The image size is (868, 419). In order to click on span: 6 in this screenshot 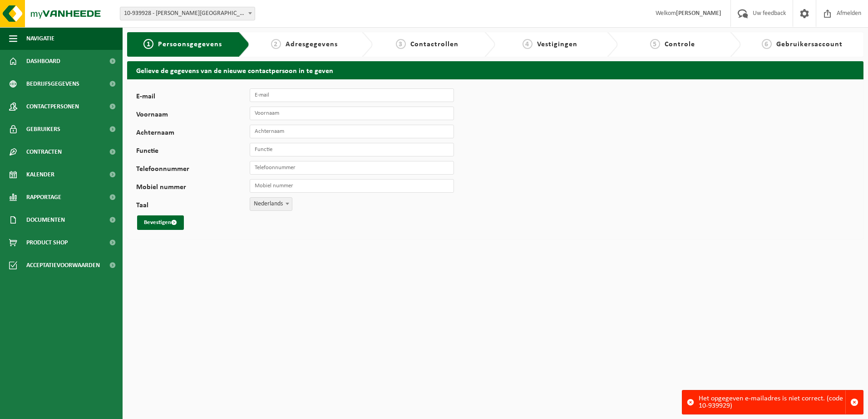, I will do `click(767, 44)`.